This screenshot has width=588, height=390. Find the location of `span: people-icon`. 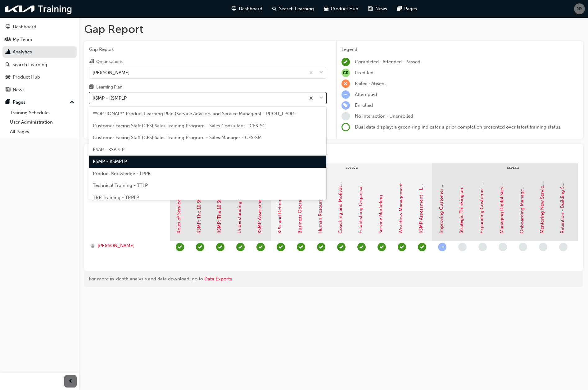

span: people-icon is located at coordinates (8, 40).